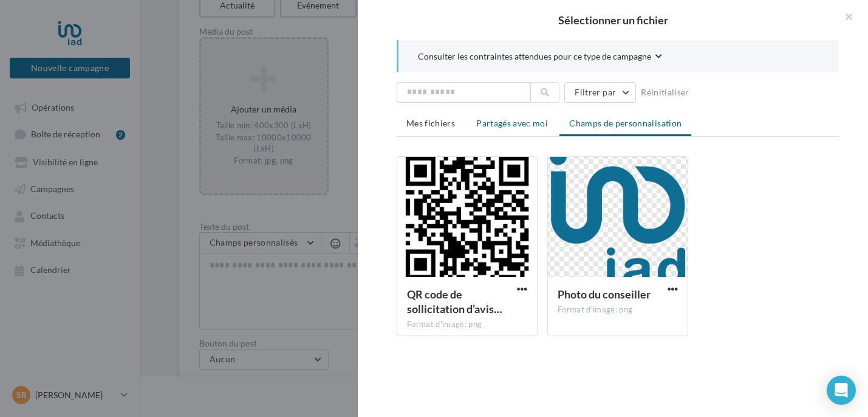  Describe the element at coordinates (841, 390) in the screenshot. I see `div: Open Intercom Messenger` at that location.